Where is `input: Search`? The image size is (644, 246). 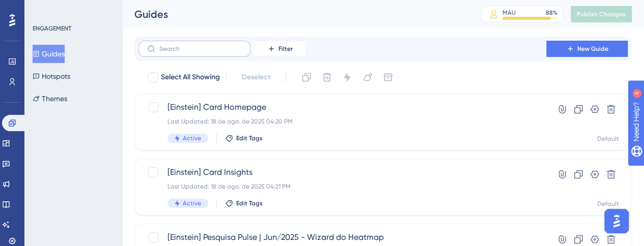
input: Search is located at coordinates (201, 49).